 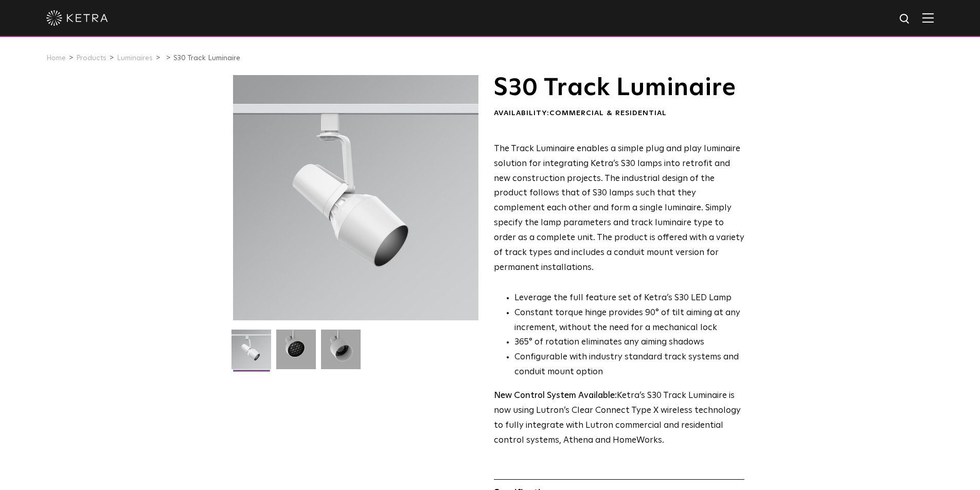 I want to click on strong: New Control System Available:, so click(x=555, y=396).